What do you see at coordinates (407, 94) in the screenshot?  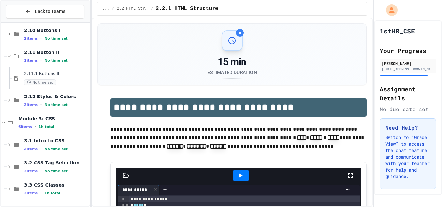 I see `h2: Assignment Details` at bounding box center [407, 94].